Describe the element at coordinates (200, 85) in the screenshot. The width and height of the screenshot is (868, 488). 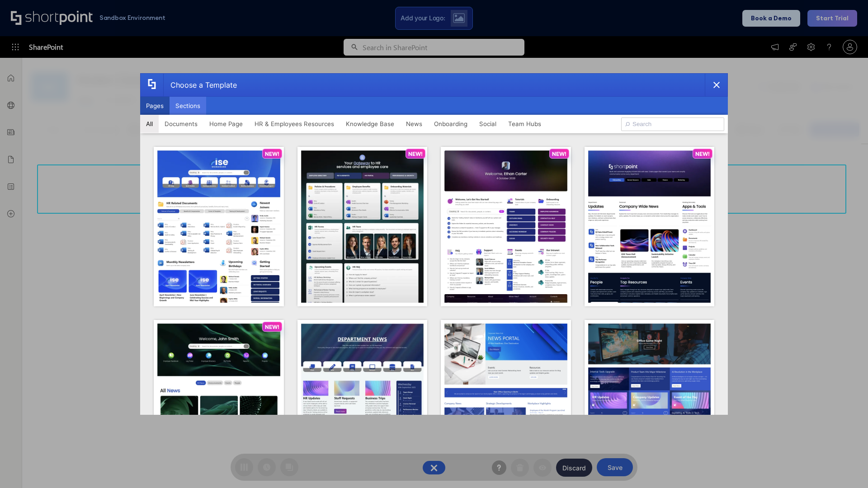
I see `div: Choose a Template` at that location.